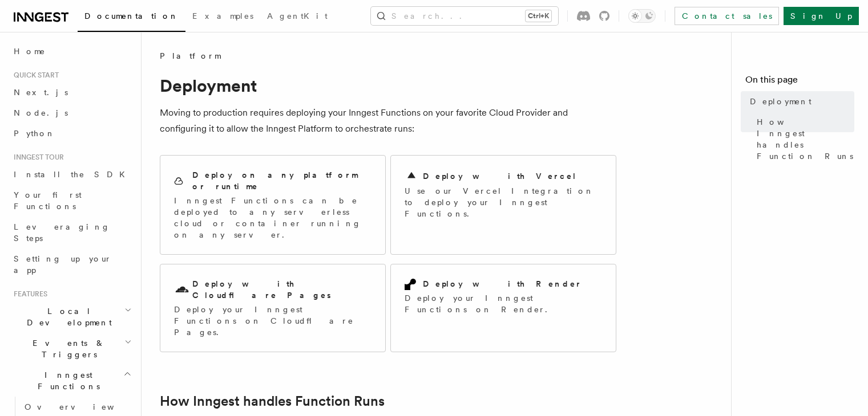 The height and width of the screenshot is (416, 868). Describe the element at coordinates (72, 174) in the screenshot. I see `span: Install the SDK` at that location.